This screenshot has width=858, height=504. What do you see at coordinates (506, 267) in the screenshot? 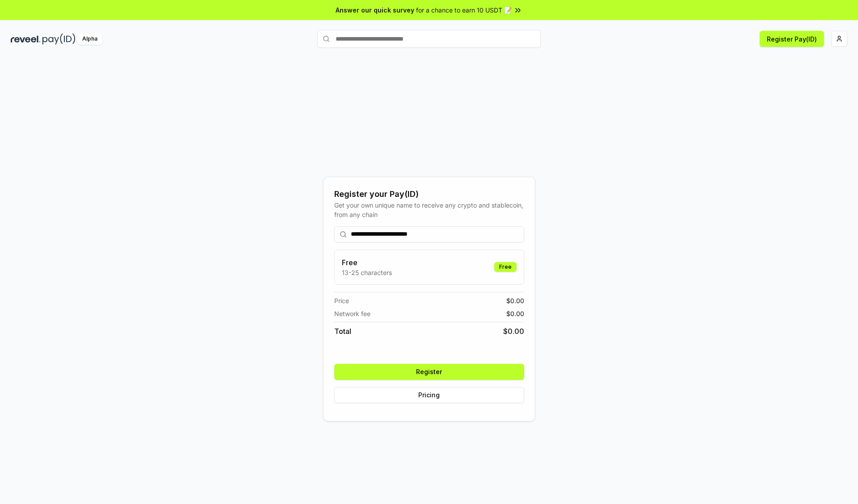
I see `div: Free` at bounding box center [506, 267].